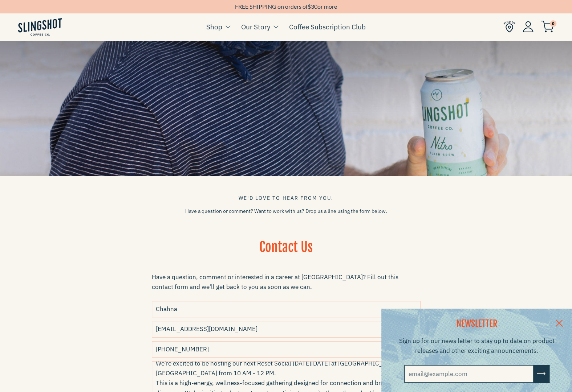 The width and height of the screenshot is (572, 392). Describe the element at coordinates (286, 198) in the screenshot. I see `div: We'd love to hear from you.` at that location.